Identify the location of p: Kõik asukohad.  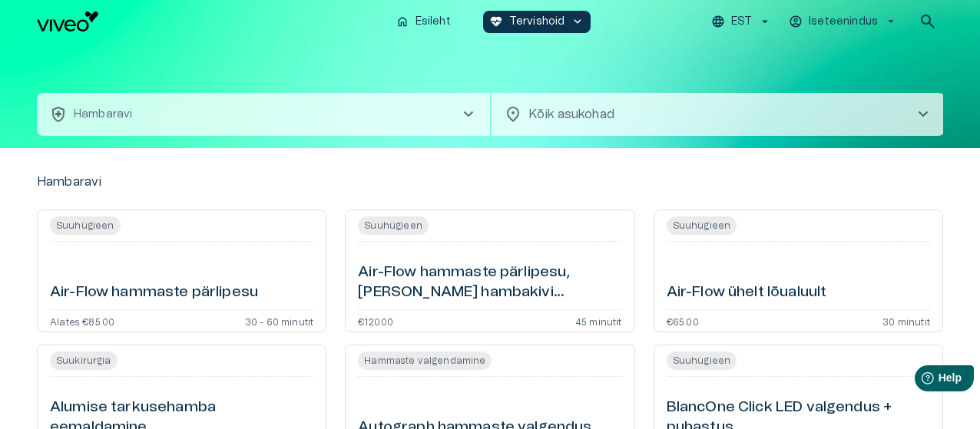
(709, 115).